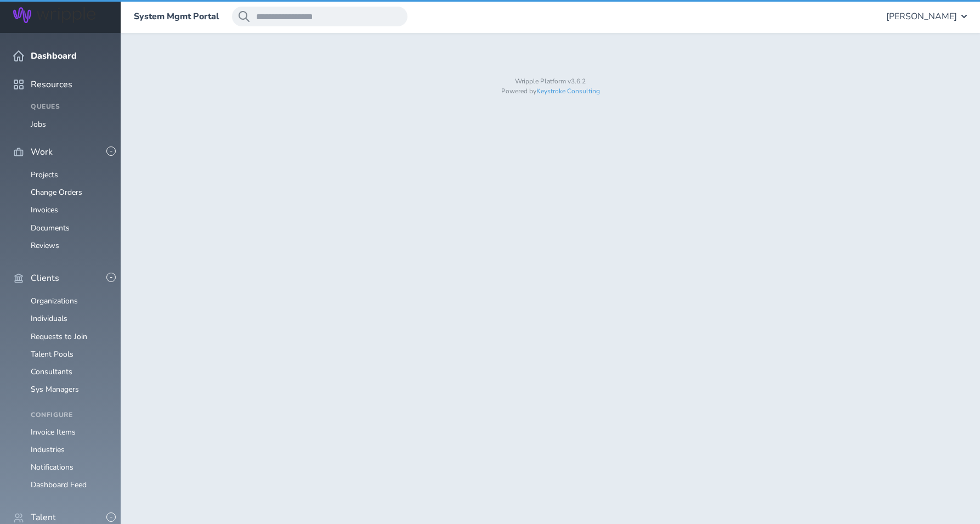  I want to click on a: Sys Managers, so click(55, 389).